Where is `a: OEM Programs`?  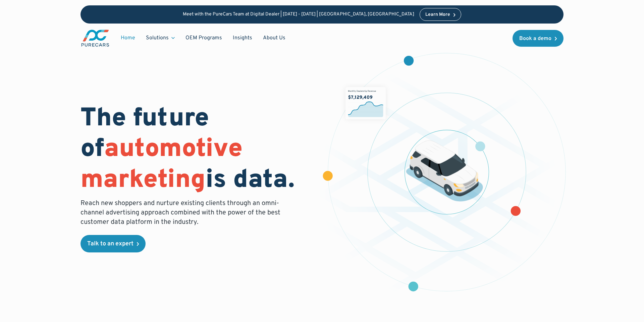 a: OEM Programs is located at coordinates (204, 38).